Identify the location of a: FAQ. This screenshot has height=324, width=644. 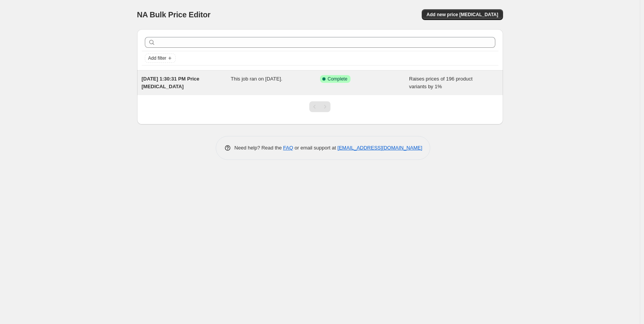
(288, 148).